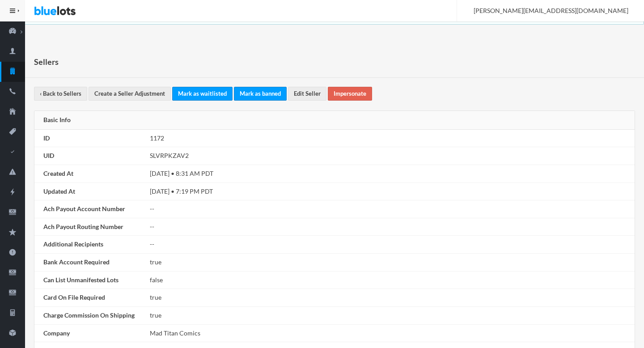  I want to click on a: Edit Seller, so click(307, 93).